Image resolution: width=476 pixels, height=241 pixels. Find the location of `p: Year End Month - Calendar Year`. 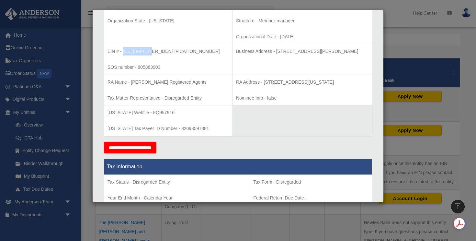

p: Year End Month - Calendar Year is located at coordinates (177, 198).